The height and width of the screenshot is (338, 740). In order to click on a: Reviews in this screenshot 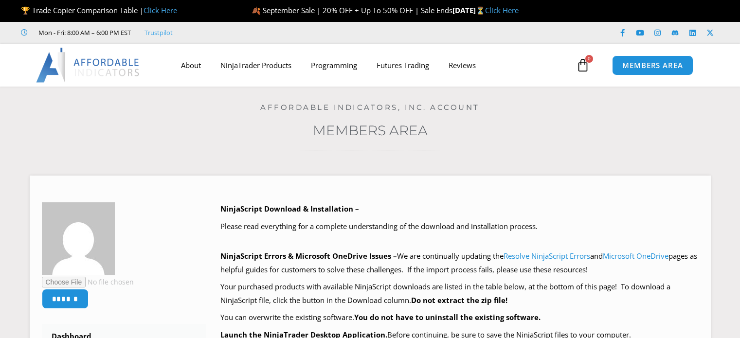, I will do `click(462, 65)`.